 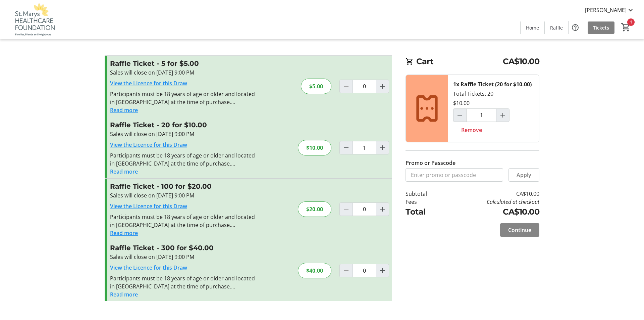 What do you see at coordinates (34, 19) in the screenshot?
I see `img: St. Marys Healthcare Foundation's Logo` at bounding box center [34, 19].